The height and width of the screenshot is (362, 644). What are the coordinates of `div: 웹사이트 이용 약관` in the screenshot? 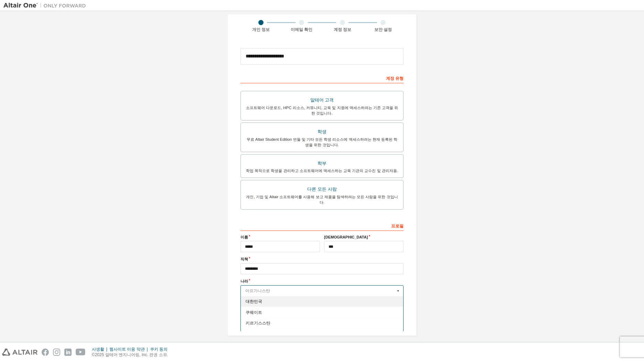 It's located at (129, 350).